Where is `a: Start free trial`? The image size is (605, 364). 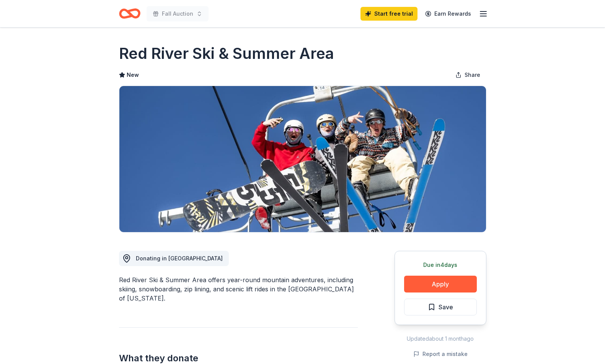
a: Start free trial is located at coordinates (389, 14).